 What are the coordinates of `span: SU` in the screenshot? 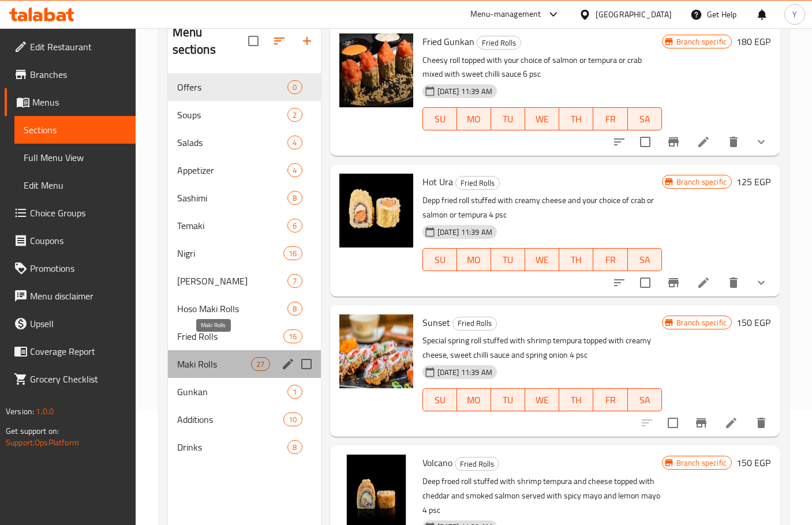 It's located at (440, 260).